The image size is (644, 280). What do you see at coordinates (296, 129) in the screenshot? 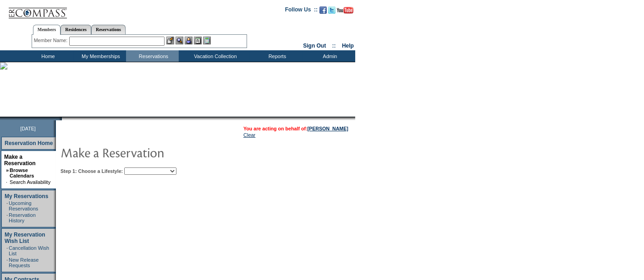
I see `span: You are acting on behalf of:` at bounding box center [296, 129].